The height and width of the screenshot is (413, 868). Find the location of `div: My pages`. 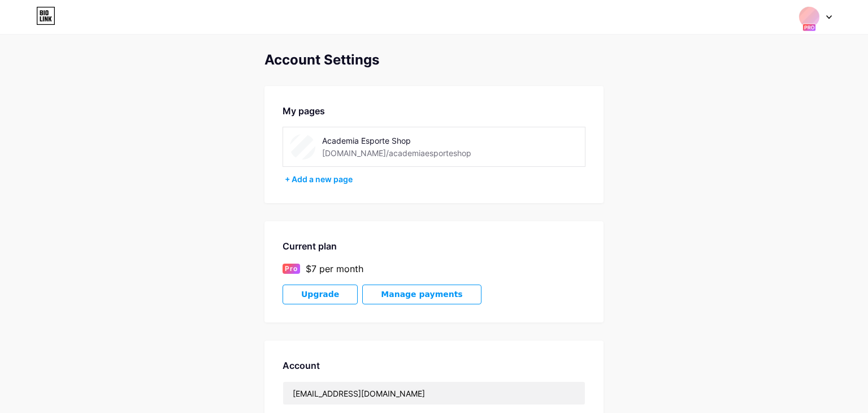

div: My pages is located at coordinates (434, 111).